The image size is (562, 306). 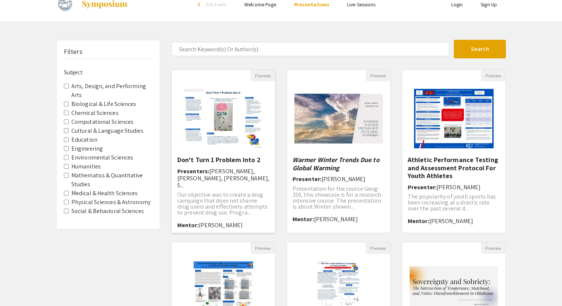 I want to click on div: Open Presentation <p>Athletic Performance Testing and Assessment Protocol For Youth Athletes</p>, so click(x=454, y=151).